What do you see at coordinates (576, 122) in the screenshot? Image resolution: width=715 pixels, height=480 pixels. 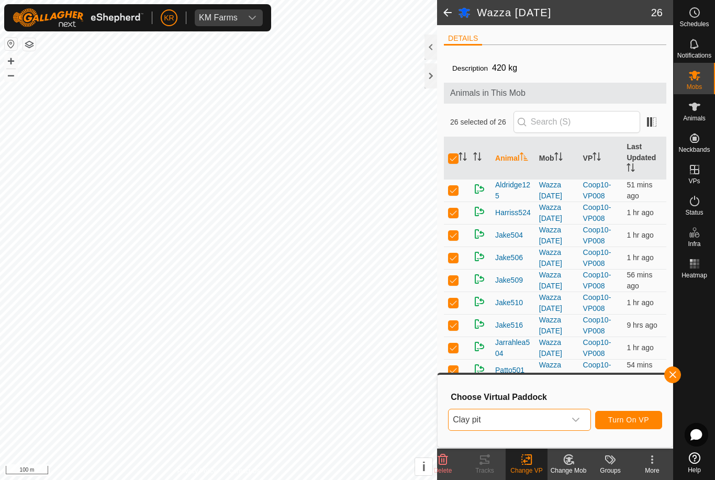 I see `input: Search (S)` at bounding box center [576, 122].